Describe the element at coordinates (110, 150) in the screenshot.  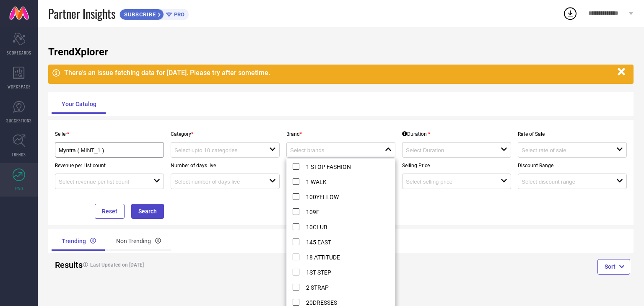
I see `div: Myntra ( MINT_1 )` at that location.